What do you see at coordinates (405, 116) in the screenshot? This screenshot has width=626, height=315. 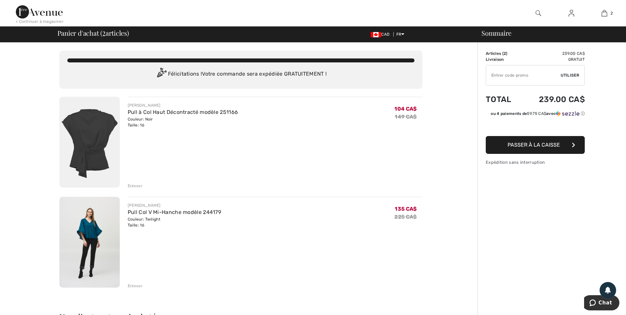 I see `s: 149 CA$` at bounding box center [405, 116].